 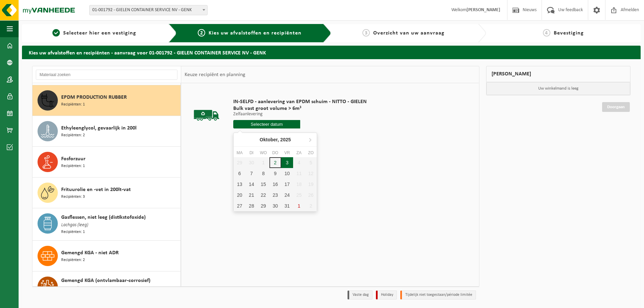 What do you see at coordinates (287, 206) in the screenshot?
I see `div: 31` at bounding box center [287, 206].